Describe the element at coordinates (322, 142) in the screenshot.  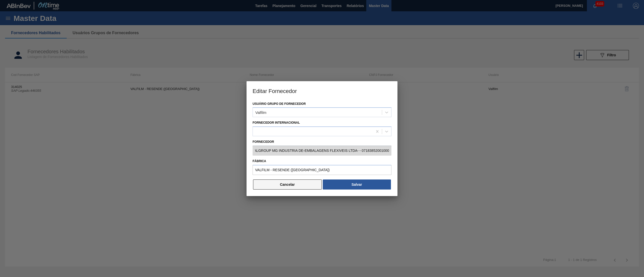
I see `label: Fornecedor` at that location.